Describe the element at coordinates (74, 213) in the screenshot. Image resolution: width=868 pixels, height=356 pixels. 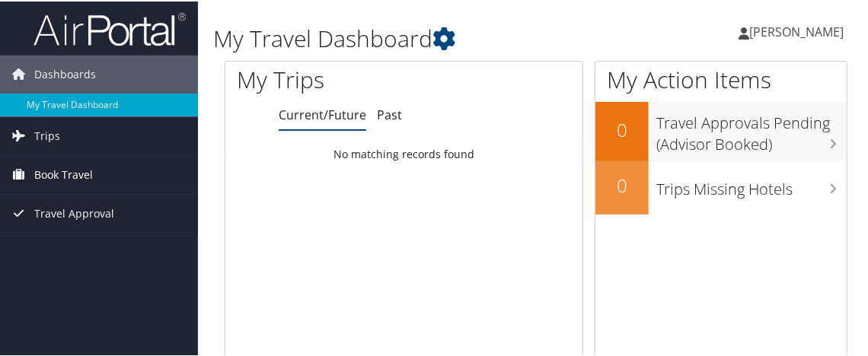
I see `span: Travel Approval` at that location.